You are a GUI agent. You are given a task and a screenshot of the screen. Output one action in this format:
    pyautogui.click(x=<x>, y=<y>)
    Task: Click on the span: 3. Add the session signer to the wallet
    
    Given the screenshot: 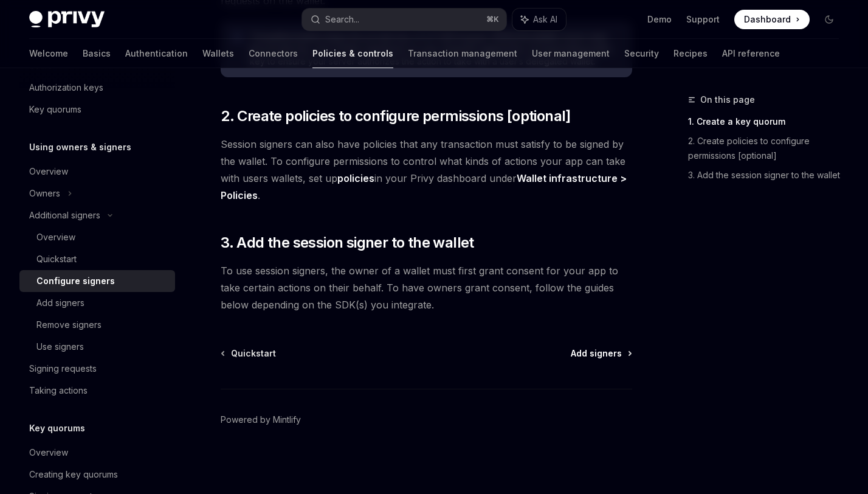 What is the action you would take?
    pyautogui.click(x=347, y=243)
    